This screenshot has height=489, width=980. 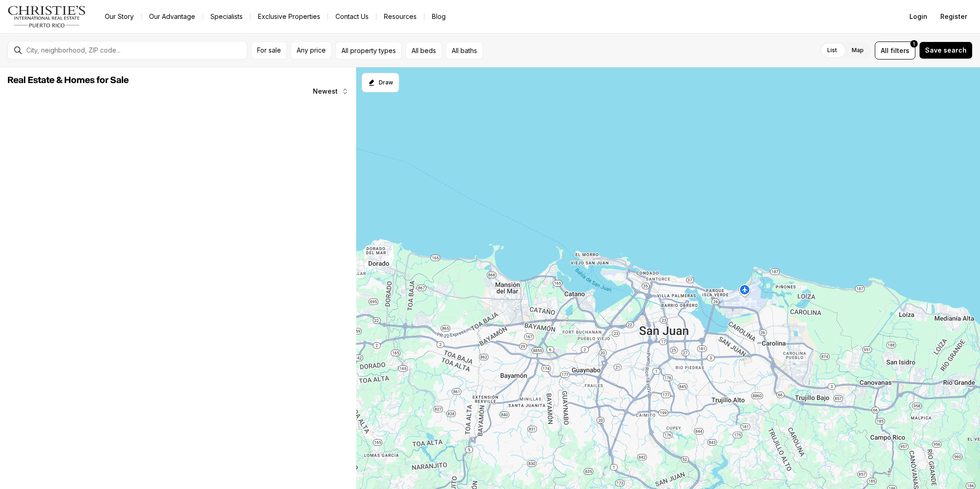 What do you see at coordinates (227, 17) in the screenshot?
I see `a: Specialists` at bounding box center [227, 17].